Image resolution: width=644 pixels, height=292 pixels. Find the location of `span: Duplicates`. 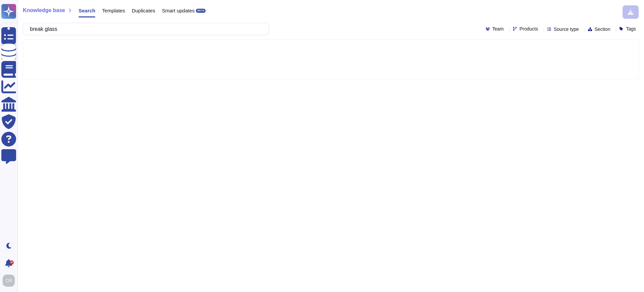

span: Duplicates is located at coordinates (143, 10).